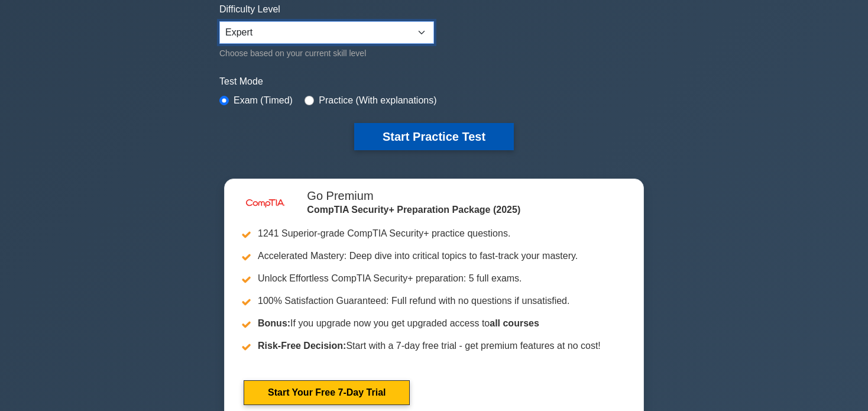 This screenshot has width=868, height=411. I want to click on label: Difficulty Level, so click(249, 9).